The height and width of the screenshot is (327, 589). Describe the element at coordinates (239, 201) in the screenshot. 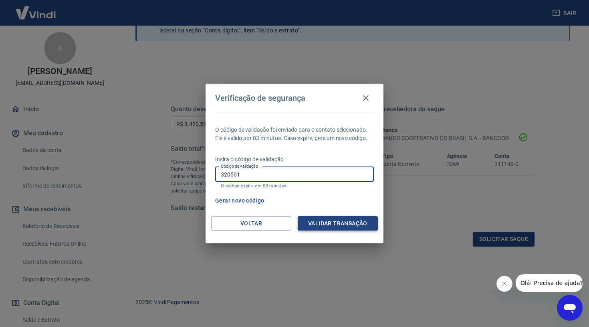

I see `button: Gerar novo código` at that location.